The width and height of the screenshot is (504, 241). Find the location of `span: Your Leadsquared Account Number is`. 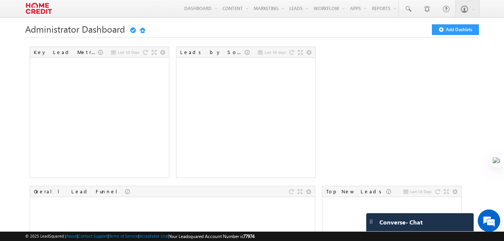

span: Your Leadsquared Account Number is is located at coordinates (212, 236).